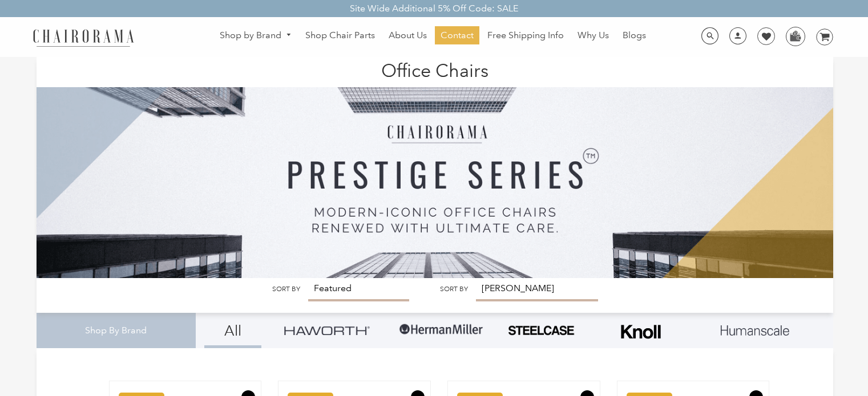 Image resolution: width=868 pixels, height=396 pixels. What do you see at coordinates (754, 331) in the screenshot?
I see `img: Layer_1_1.png` at bounding box center [754, 331].